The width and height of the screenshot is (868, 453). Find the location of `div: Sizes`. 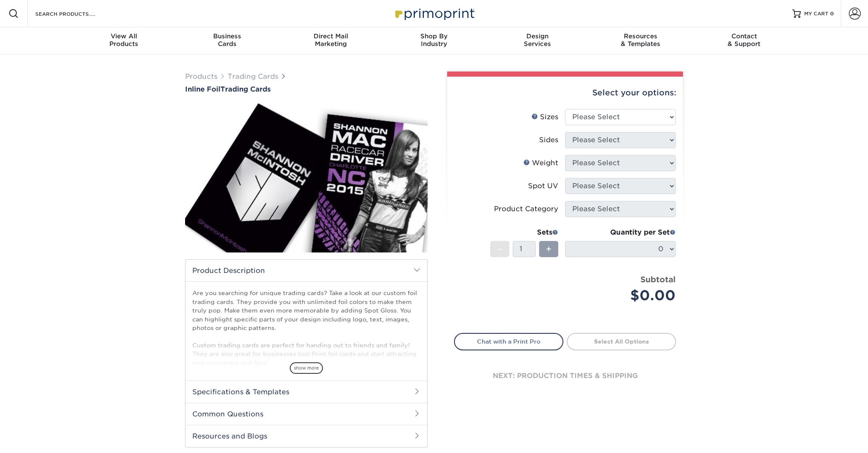

div: Sizes is located at coordinates (544, 117).